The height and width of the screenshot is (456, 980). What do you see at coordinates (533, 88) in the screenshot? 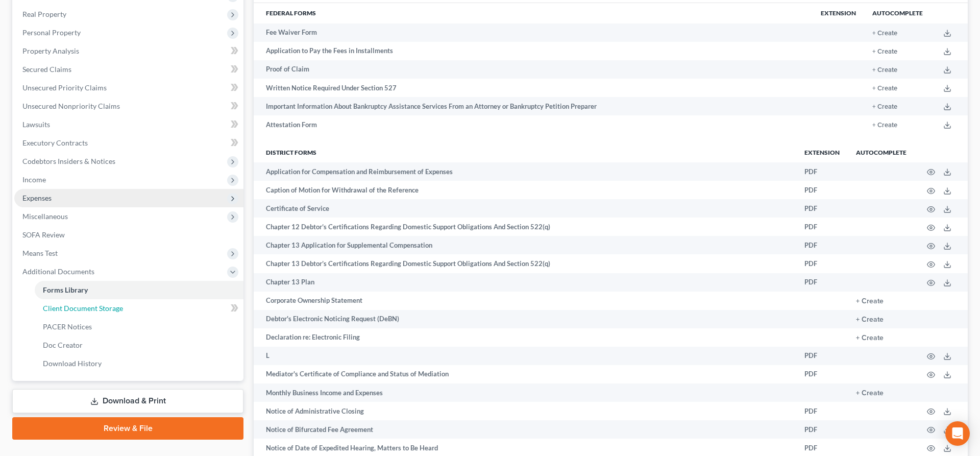
I see `td: Written Notice Required Under Section 527` at bounding box center [533, 88].